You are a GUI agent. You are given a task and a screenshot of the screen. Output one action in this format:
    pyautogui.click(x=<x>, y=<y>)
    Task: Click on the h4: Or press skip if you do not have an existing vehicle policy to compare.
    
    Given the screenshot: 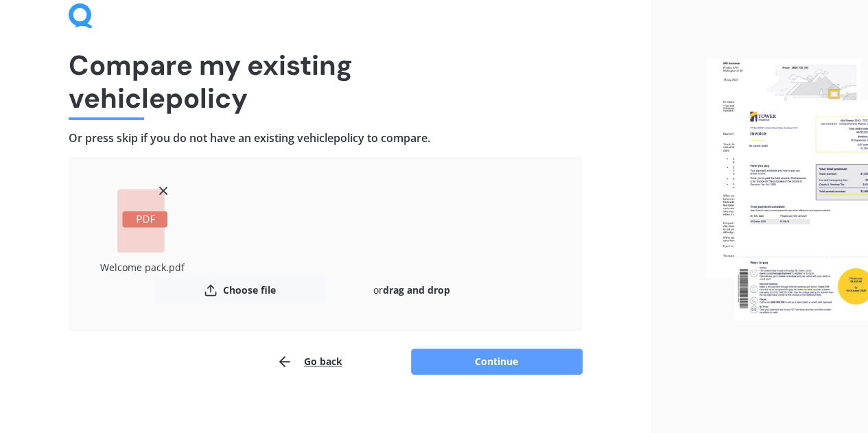 What is the action you would take?
    pyautogui.click(x=326, y=138)
    